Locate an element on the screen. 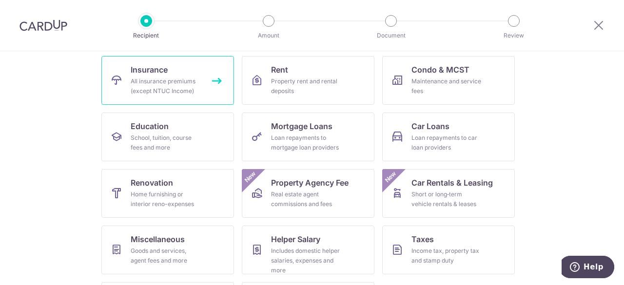 This screenshot has width=624, height=285. span: Renovation is located at coordinates (152, 183).